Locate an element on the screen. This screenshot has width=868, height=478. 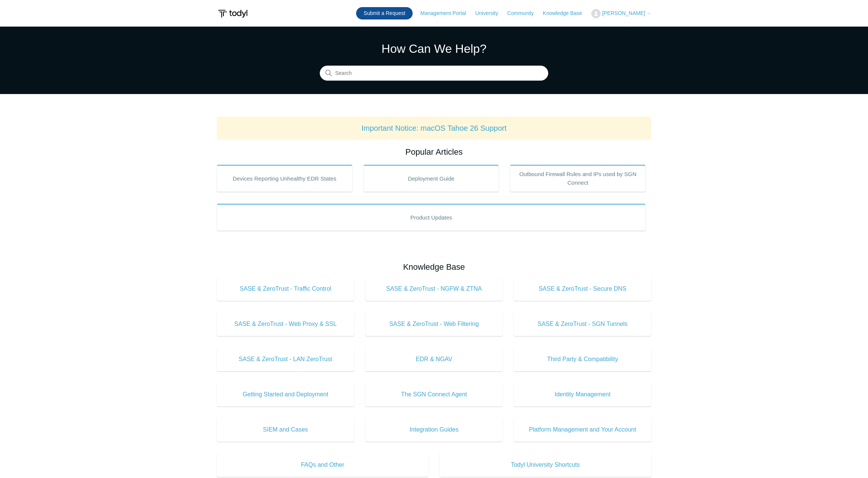
h2: Knowledge Base is located at coordinates (434, 266).